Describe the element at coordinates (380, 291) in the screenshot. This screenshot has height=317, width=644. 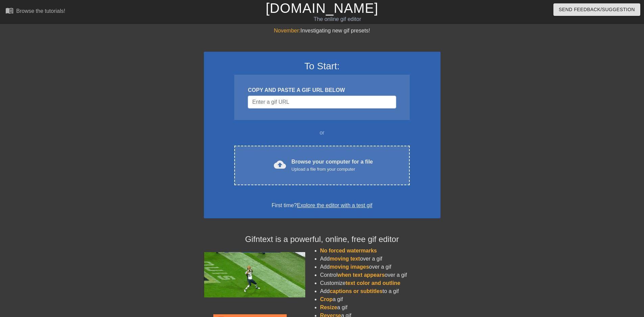
I see `li: Add to a gif` at that location.